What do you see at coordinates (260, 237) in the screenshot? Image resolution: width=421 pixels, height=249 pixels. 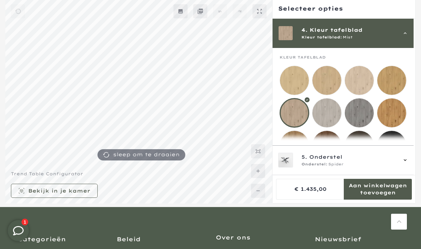 I see `h3: Over ons` at bounding box center [260, 237].